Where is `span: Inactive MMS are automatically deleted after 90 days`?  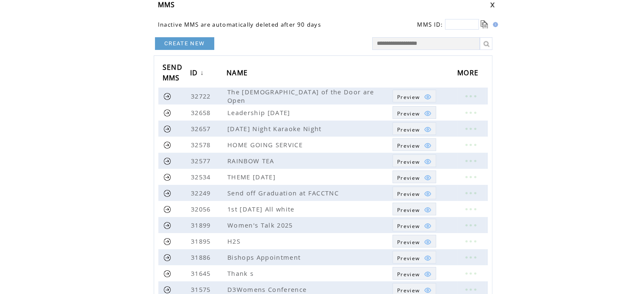 span: Inactive MMS are automatically deleted after 90 days is located at coordinates (239, 25).